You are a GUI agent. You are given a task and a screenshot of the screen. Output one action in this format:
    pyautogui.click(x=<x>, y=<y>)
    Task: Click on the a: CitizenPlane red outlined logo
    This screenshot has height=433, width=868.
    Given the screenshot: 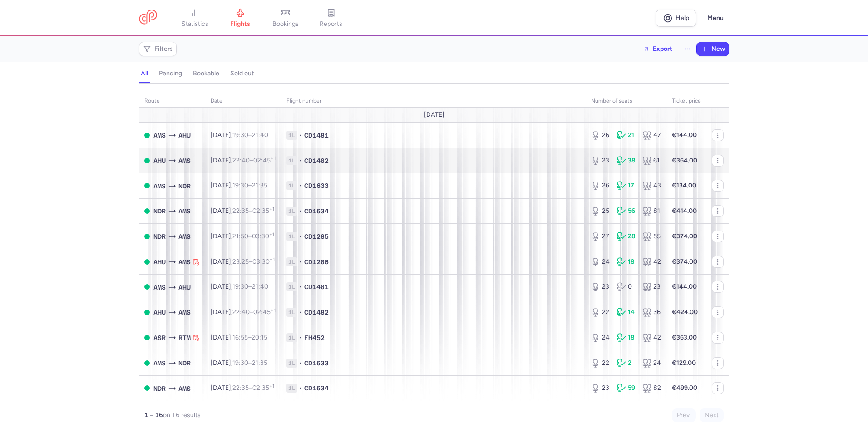 What is the action you would take?
    pyautogui.click(x=148, y=18)
    